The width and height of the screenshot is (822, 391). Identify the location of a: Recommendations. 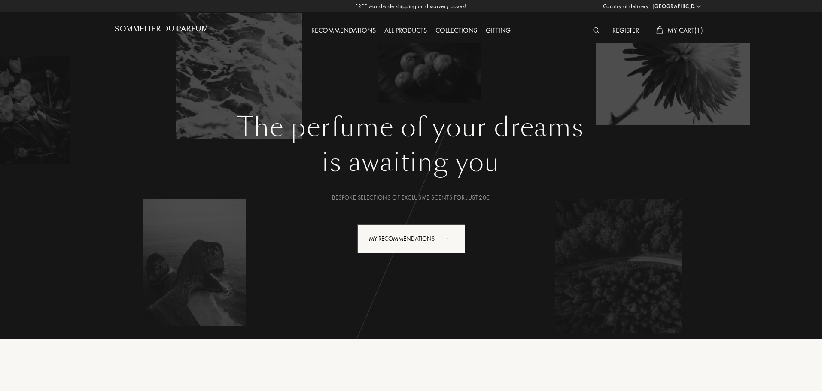
(343, 30).